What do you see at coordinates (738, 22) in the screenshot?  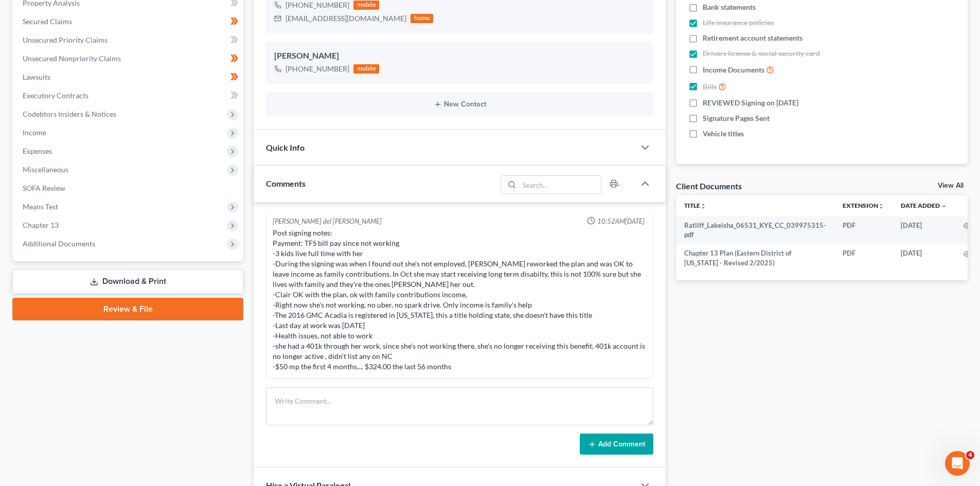 I see `span: Life insurance policies` at bounding box center [738, 22].